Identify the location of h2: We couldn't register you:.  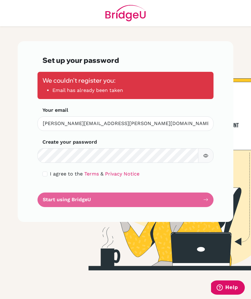
(126, 81).